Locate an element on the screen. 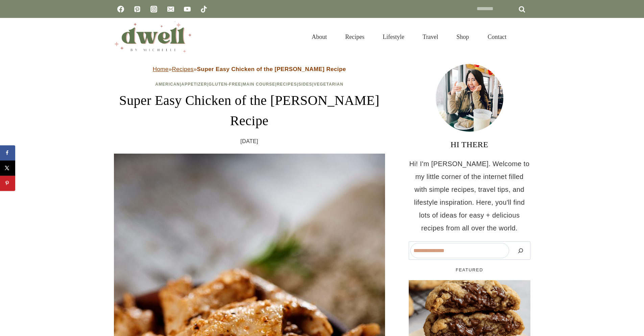 Image resolution: width=644 pixels, height=336 pixels. a: DWELL by michelle is located at coordinates (153, 37).